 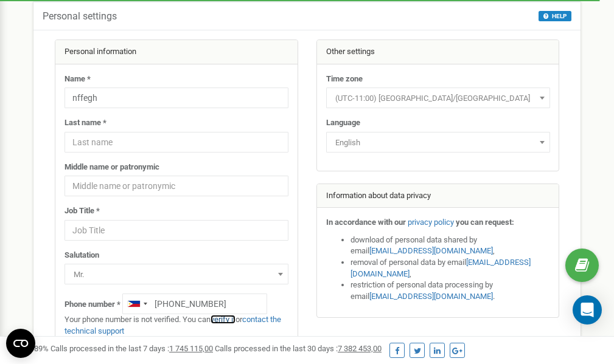 I want to click on button: Open CMP widget, so click(x=20, y=344).